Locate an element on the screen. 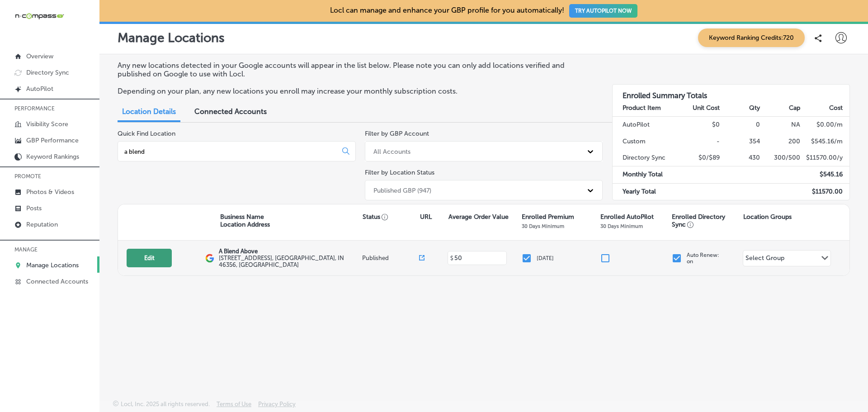 The image size is (868, 412). button: Edit is located at coordinates (149, 258).